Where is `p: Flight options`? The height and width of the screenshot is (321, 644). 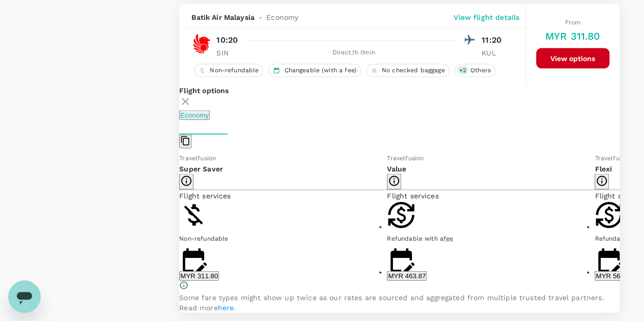
p: Flight options is located at coordinates (399, 90).